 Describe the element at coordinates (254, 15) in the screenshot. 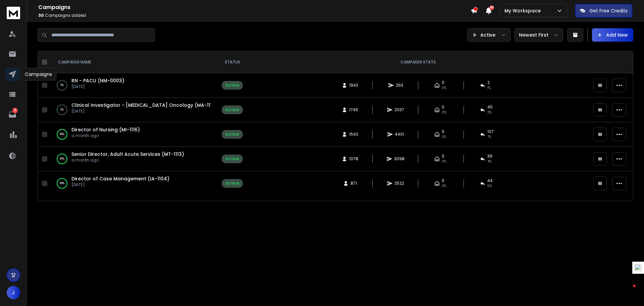

I see `p: Campaigns added` at that location.